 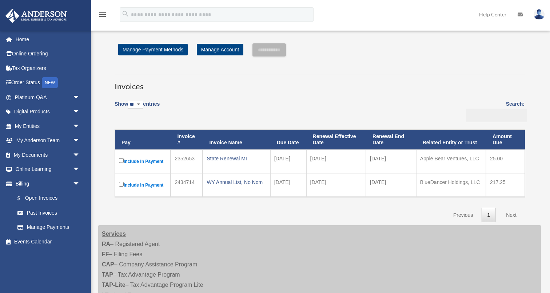 What do you see at coordinates (106, 254) in the screenshot?
I see `strong: FF` at bounding box center [106, 254].